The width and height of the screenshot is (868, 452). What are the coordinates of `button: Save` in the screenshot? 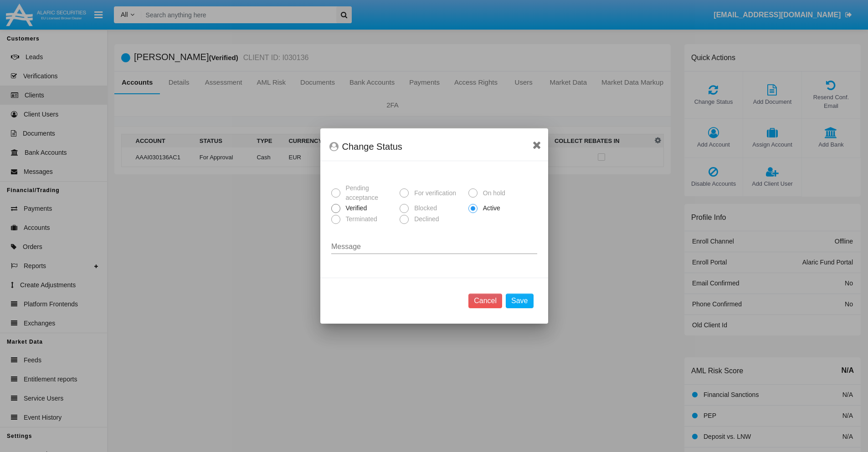 It's located at (519, 301).